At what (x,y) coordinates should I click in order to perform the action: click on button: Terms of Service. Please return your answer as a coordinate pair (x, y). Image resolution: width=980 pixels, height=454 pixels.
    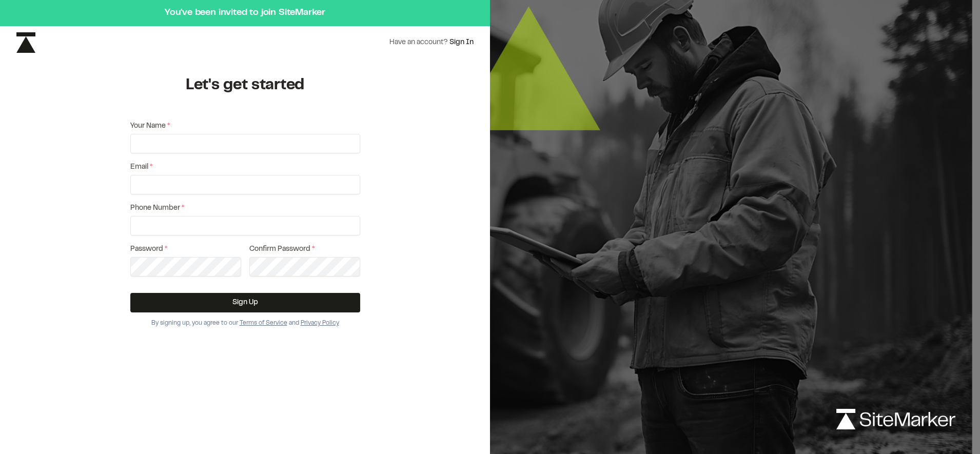
    Looking at the image, I should click on (263, 323).